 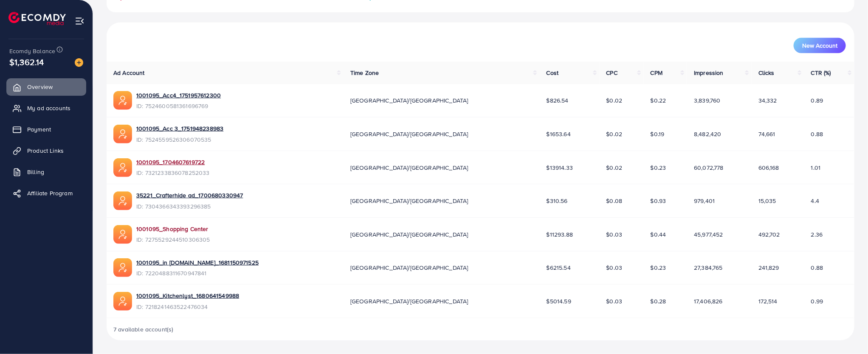 I want to click on span: 0.99, so click(x=817, y=301).